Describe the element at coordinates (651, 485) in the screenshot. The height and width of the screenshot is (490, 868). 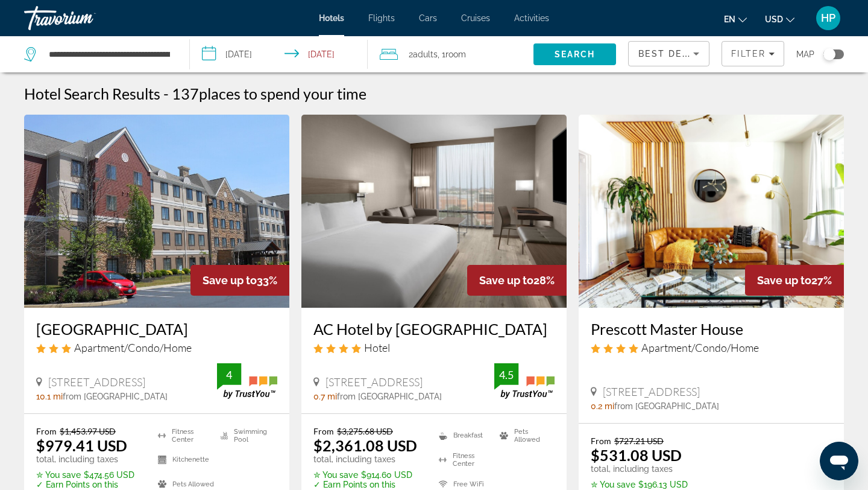
I see `p: $196.13 USD` at that location.